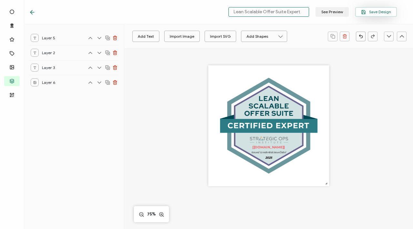 This screenshot has width=413, height=229. Describe the element at coordinates (332, 12) in the screenshot. I see `button: See Preview` at that location.